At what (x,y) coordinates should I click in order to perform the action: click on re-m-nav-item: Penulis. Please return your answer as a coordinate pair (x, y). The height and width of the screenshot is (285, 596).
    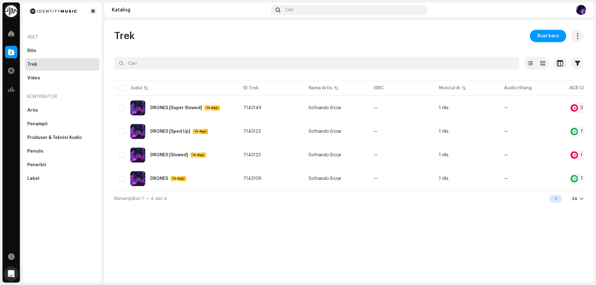
    Looking at the image, I should click on (62, 151).